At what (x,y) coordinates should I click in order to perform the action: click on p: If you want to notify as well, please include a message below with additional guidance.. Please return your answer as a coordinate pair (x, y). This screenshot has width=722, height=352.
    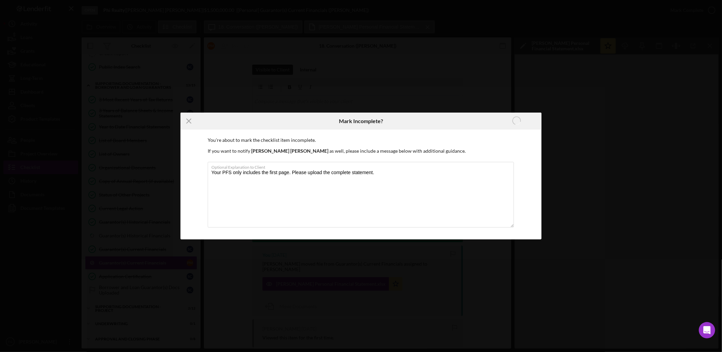
    Looking at the image, I should click on (361, 151).